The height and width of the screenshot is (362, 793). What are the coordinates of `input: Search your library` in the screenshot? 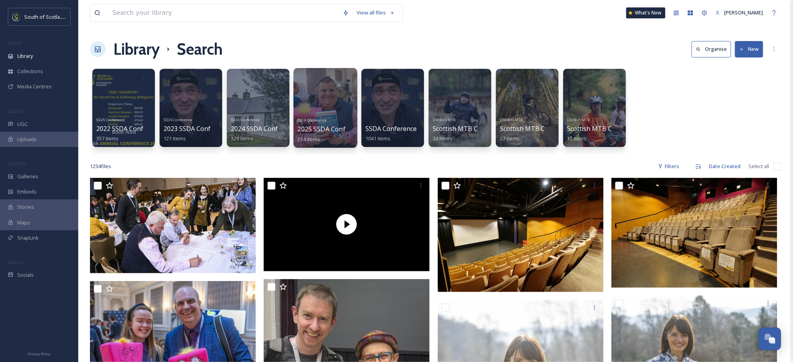 It's located at (223, 13).